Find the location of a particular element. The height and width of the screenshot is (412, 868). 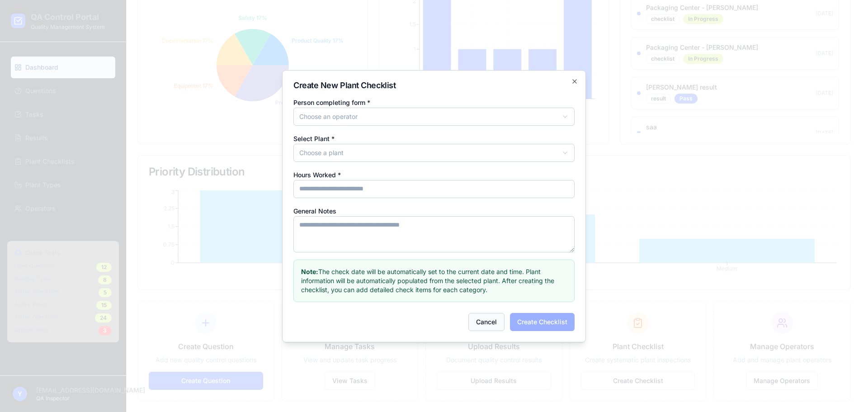

label: Select Plant * is located at coordinates (314, 138).